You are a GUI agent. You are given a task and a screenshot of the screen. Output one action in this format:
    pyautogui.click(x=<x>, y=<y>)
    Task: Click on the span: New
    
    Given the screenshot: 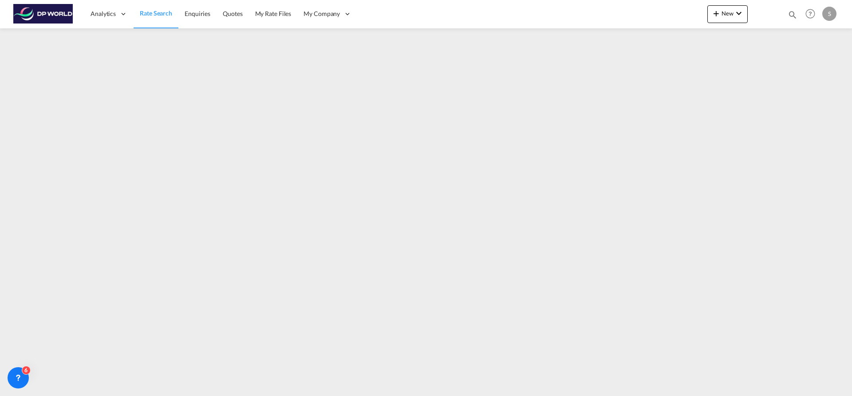 What is the action you would take?
    pyautogui.click(x=727, y=13)
    